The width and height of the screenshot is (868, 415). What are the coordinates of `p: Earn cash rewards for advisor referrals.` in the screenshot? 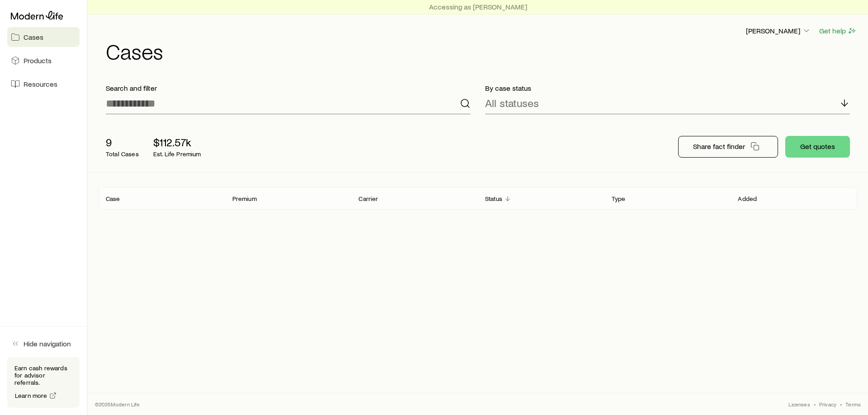 It's located at (43, 375).